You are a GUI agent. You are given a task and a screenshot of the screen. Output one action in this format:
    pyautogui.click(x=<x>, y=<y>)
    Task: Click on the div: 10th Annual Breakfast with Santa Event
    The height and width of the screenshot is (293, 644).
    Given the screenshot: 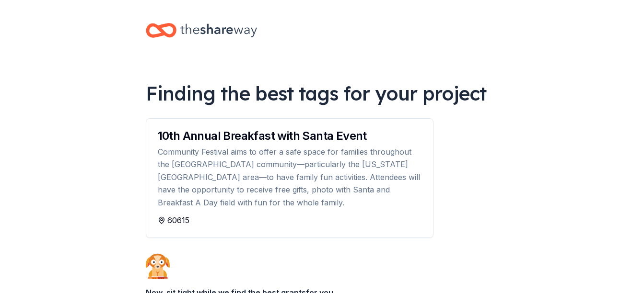 What is the action you would take?
    pyautogui.click(x=290, y=136)
    